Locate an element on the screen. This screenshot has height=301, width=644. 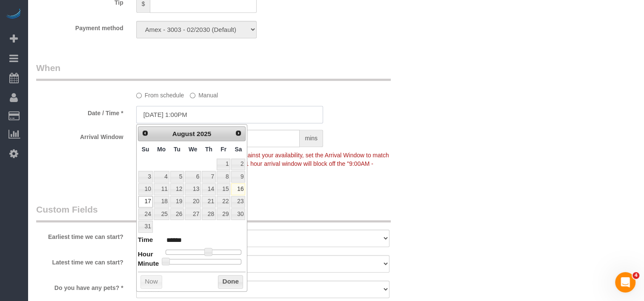
a: 7 is located at coordinates (209, 176).